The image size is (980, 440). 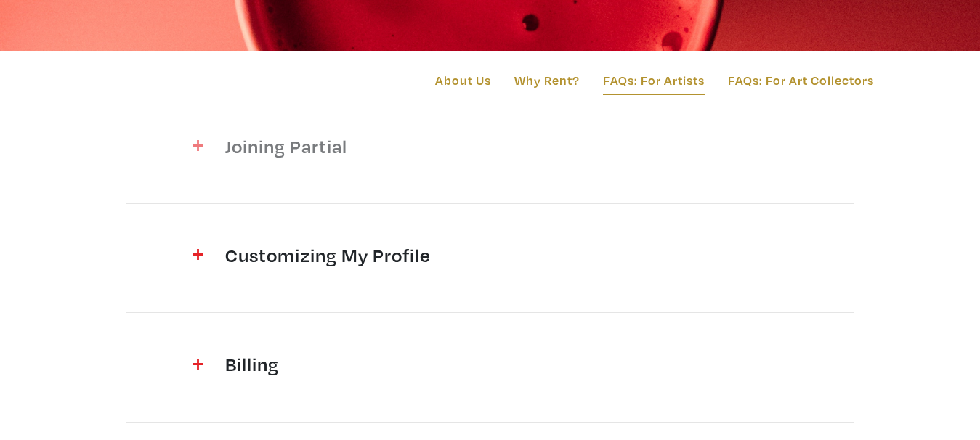 What do you see at coordinates (490, 364) in the screenshot?
I see `h4: Billing` at bounding box center [490, 364].